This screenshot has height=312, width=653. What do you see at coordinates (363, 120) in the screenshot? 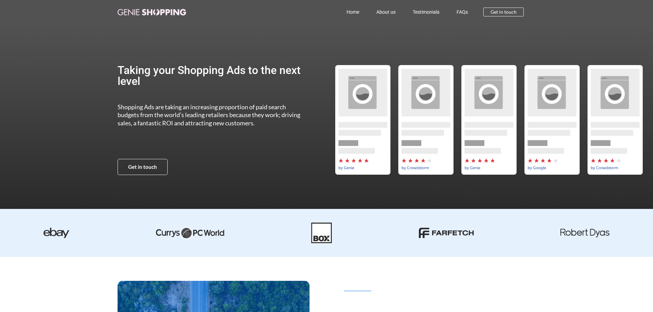
I see `div: 1 / 5` at bounding box center [363, 120].